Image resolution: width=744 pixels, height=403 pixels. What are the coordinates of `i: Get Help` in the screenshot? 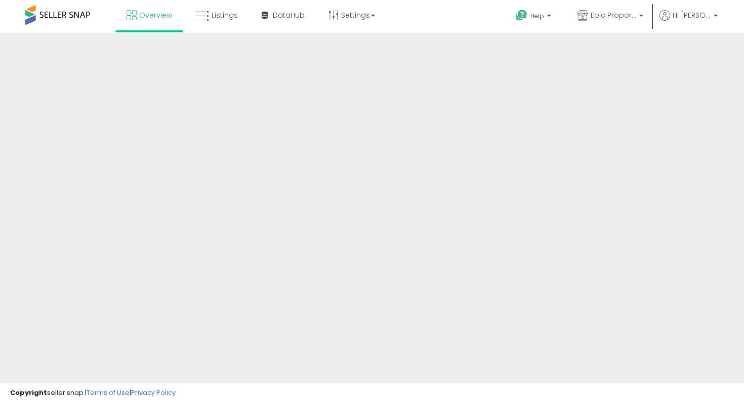 It's located at (521, 15).